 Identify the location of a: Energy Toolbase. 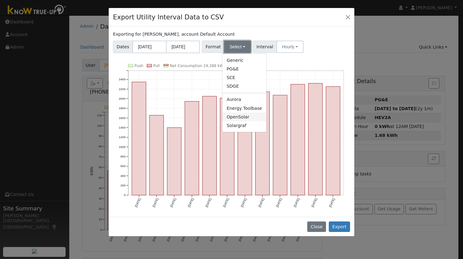
(244, 108).